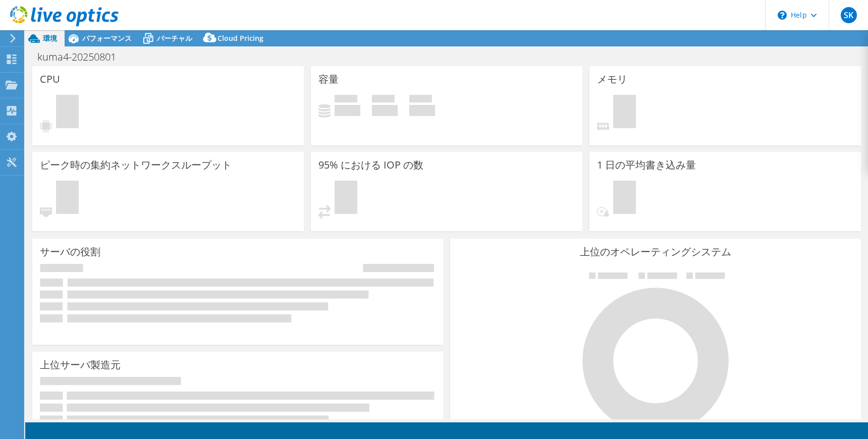  I want to click on svg: \n, so click(782, 15).